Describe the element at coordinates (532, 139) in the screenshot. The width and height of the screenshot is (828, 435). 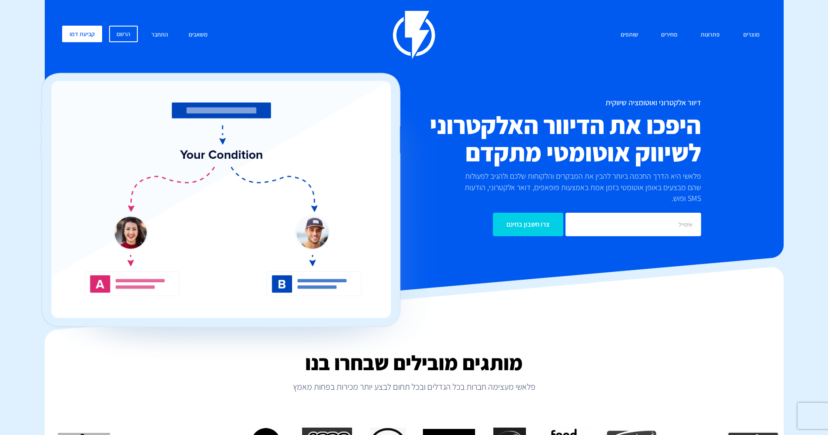
I see `h2: היפכו את הדיוור האלקטרוני לשיווק אוטומטי מתקדם` at that location.